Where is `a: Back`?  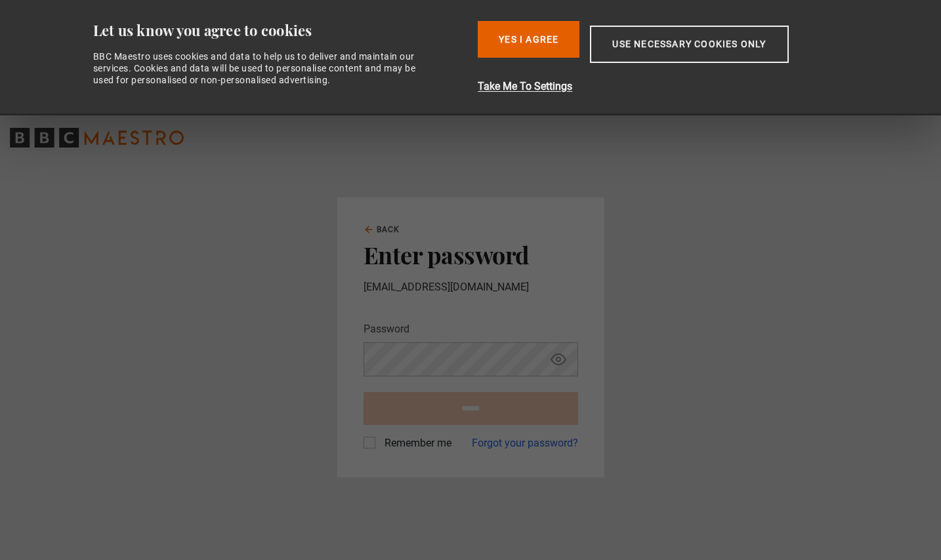
a: Back is located at coordinates (382, 230).